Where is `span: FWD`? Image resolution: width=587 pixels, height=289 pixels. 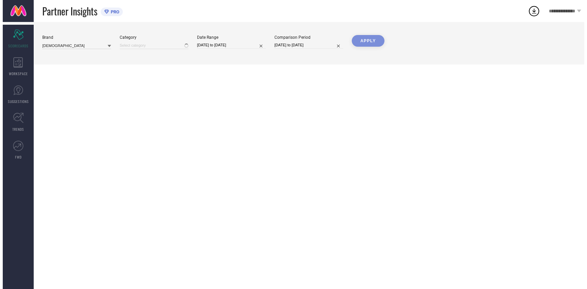
span: FWD is located at coordinates (18, 157).